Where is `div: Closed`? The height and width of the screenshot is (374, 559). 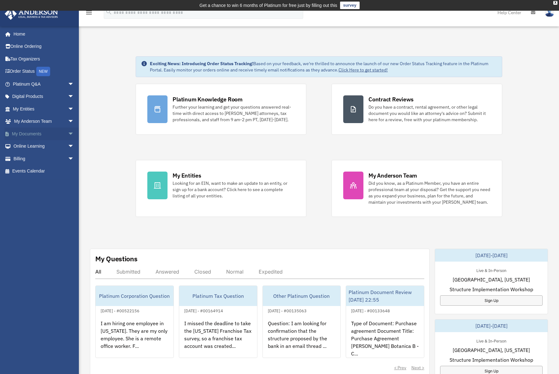
div: Closed is located at coordinates (202, 272).